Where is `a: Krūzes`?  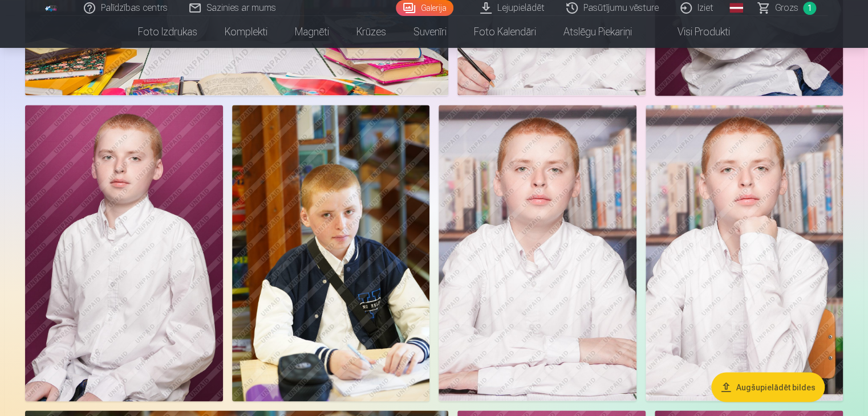
a: Krūzes is located at coordinates (371, 32).